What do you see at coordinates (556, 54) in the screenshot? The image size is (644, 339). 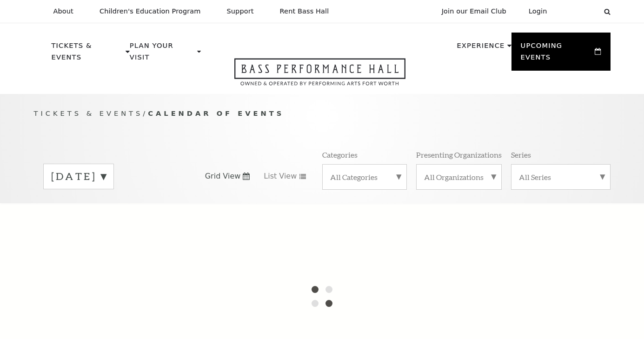 I see `p: Upcoming Events` at bounding box center [556, 54].